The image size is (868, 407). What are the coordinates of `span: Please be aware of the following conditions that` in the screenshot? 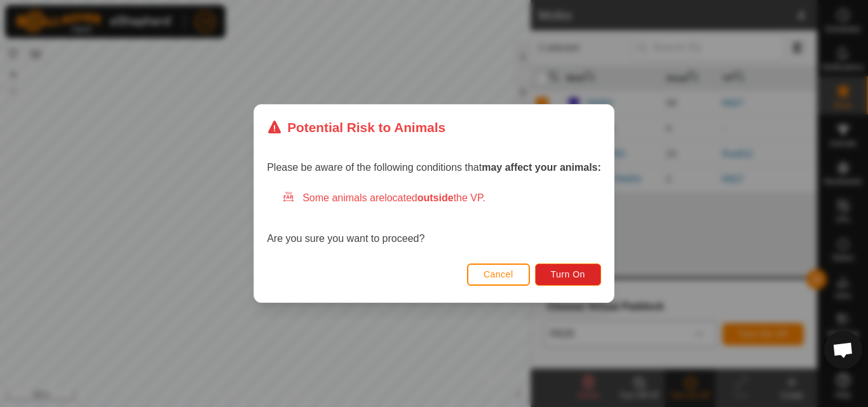 It's located at (434, 167).